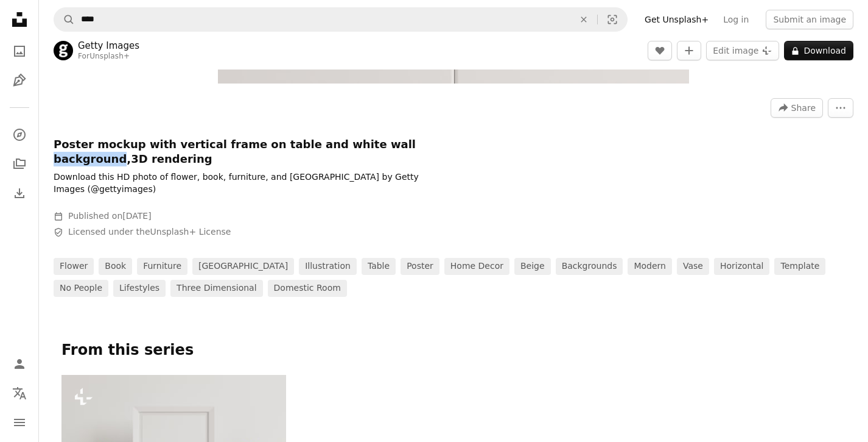 This screenshot has width=868, height=442. I want to click on a: illustration, so click(327, 266).